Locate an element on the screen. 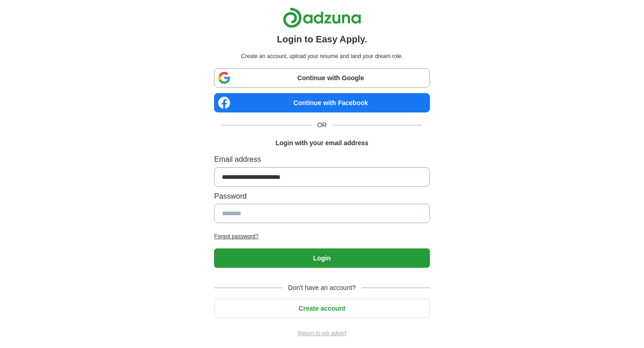  span: Don't have an account? is located at coordinates (322, 287).